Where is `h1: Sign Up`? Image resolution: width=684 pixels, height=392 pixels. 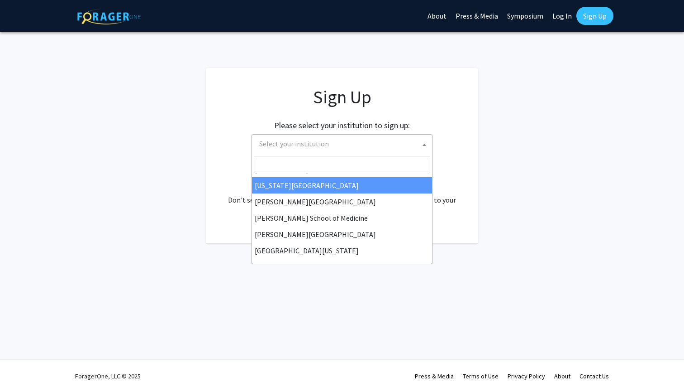 h1: Sign Up is located at coordinates (342, 97).